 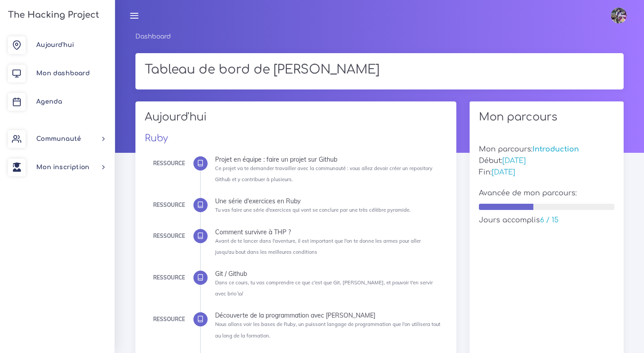 I want to click on h3: The Hacking Project, so click(x=52, y=15).